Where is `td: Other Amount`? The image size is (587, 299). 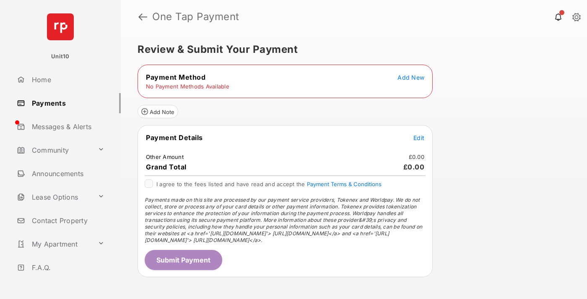
td: Other Amount is located at coordinates (165, 157).